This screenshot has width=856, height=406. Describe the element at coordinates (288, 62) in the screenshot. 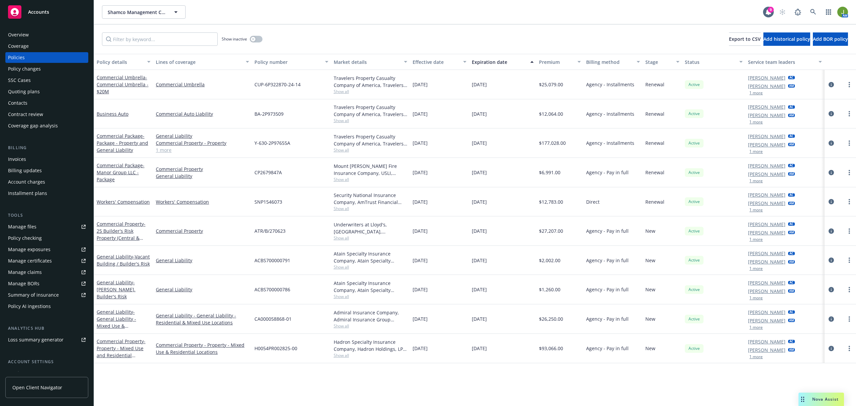

I see `div: Policy number` at that location.